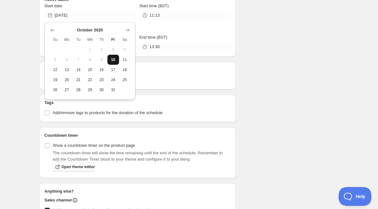  Describe the element at coordinates (67, 90) in the screenshot. I see `span: 27` at that location.